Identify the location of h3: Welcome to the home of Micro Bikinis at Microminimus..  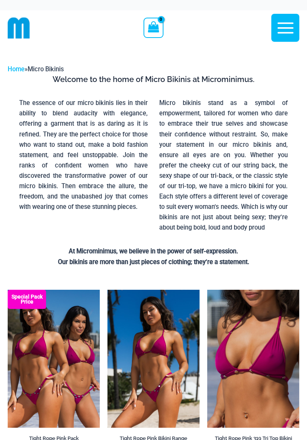
(153, 79).